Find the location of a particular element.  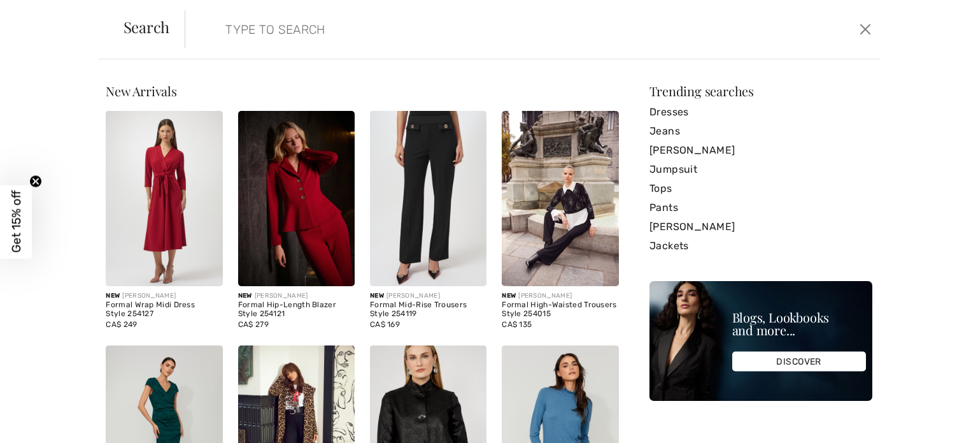

img: Formal Mid-Rise Trousers Style 254119. Black is located at coordinates (428, 198).